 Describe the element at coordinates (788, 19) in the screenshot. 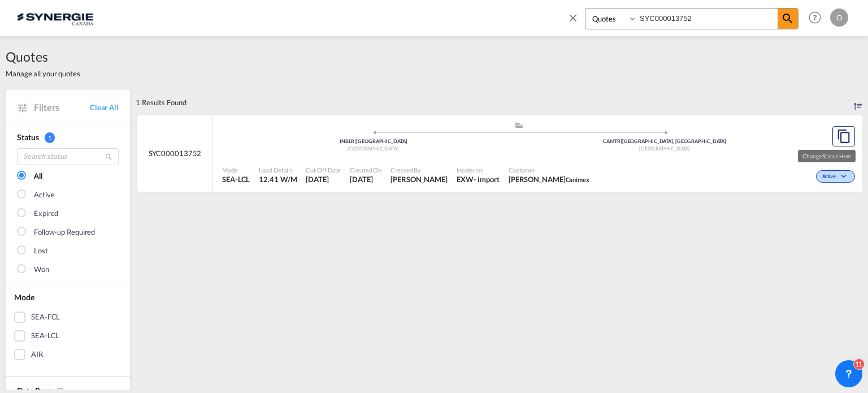

I see `span: icon-magnify` at that location.